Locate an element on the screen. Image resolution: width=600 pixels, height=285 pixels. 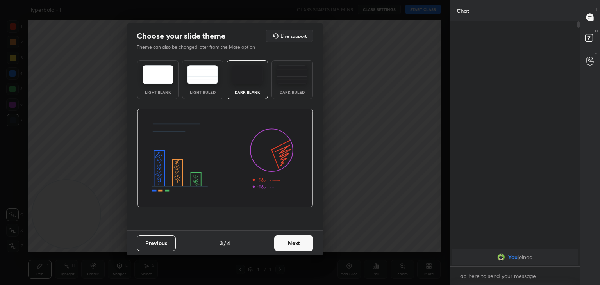
img: lightTheme.e5ed3b09.svg is located at coordinates (158, 75).